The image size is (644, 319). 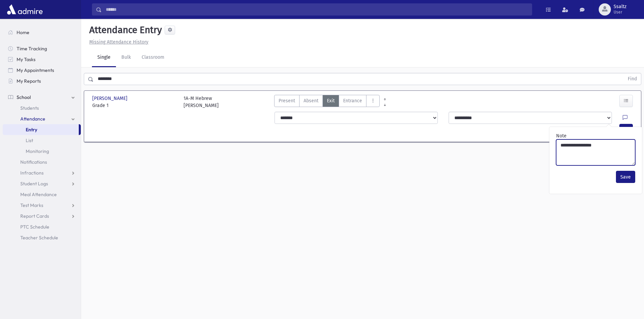 I want to click on span: My Reports, so click(x=29, y=81).